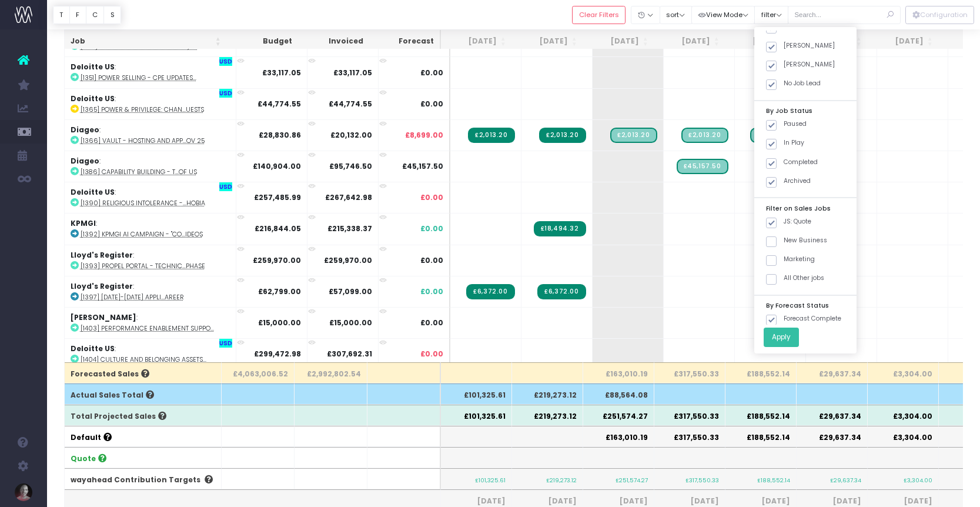  What do you see at coordinates (903, 41) in the screenshot?
I see `th: Jan 26: activate to sort column ascending` at bounding box center [903, 41].